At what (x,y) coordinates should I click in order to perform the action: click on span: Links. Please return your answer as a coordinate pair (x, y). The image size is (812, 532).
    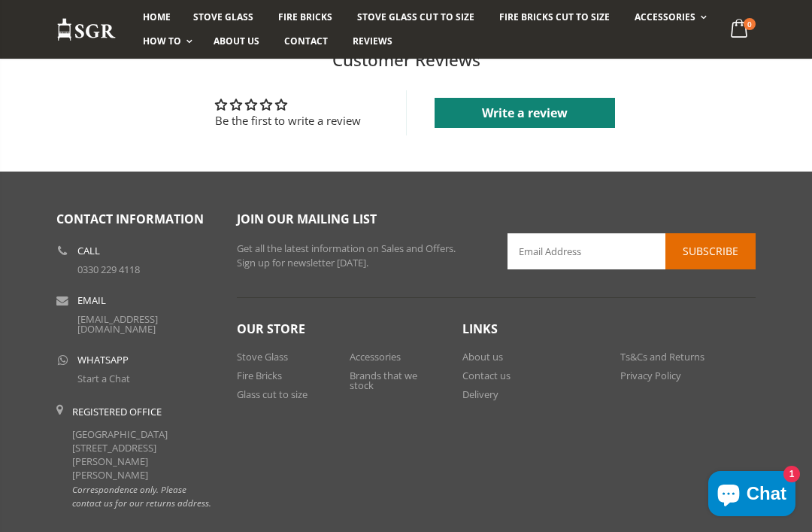
    Looking at the image, I should click on (479, 329).